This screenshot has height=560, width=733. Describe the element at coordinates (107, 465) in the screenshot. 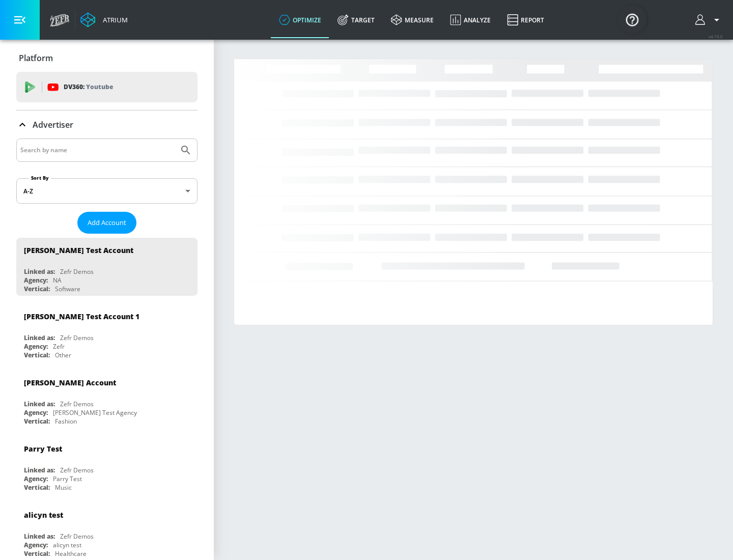

I see `div: Parry TestLinked as:Zefr DemosAgency:Parry TestVertical:Music` at that location.